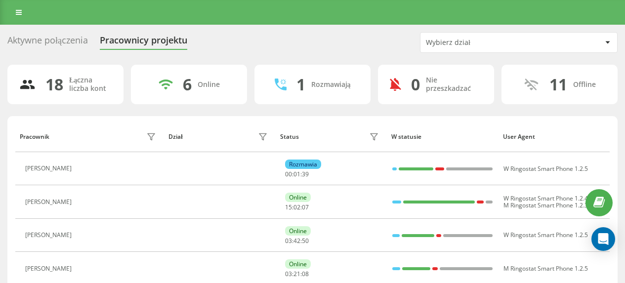  I want to click on div: 6, so click(187, 85).